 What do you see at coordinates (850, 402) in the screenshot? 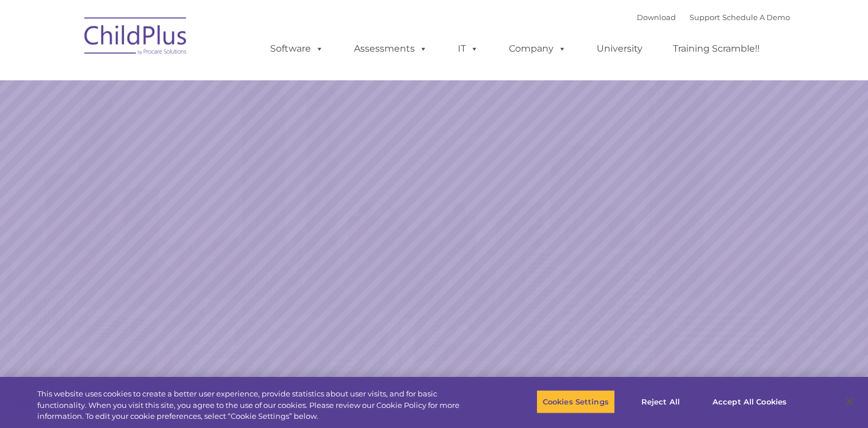
I see `button: Close` at bounding box center [850, 402].